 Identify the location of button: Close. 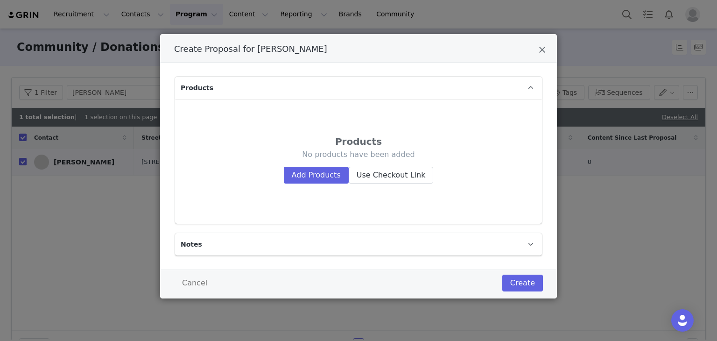
(542, 51).